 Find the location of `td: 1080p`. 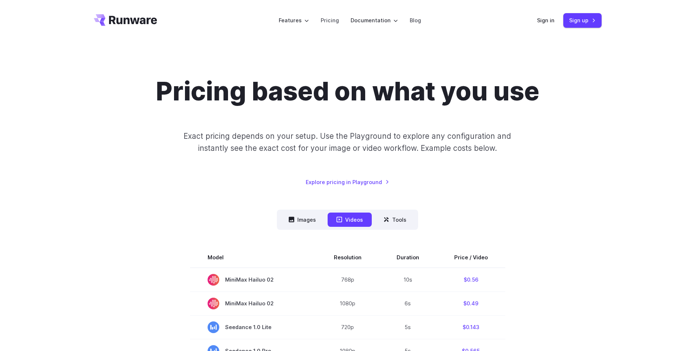

td: 1080p is located at coordinates (348, 303).